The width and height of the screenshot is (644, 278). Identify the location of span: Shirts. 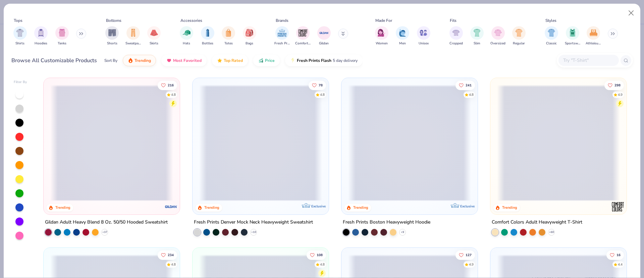
(20, 43).